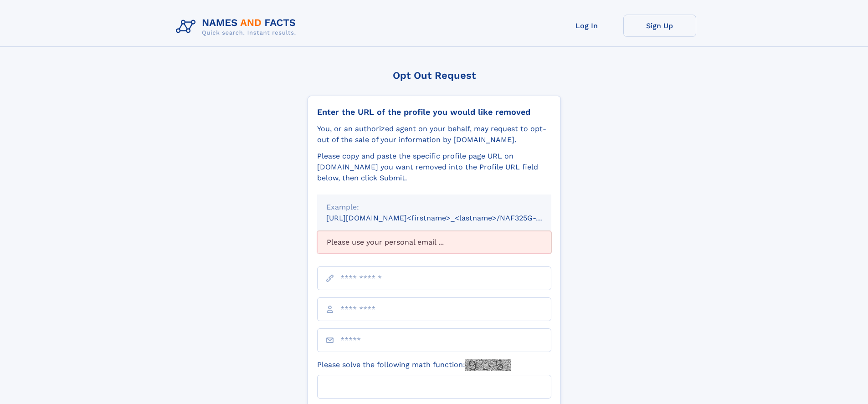  I want to click on div: You, or an authorized agent on your behalf, may request to opt-out of the sale of your informatio..., so click(434, 134).